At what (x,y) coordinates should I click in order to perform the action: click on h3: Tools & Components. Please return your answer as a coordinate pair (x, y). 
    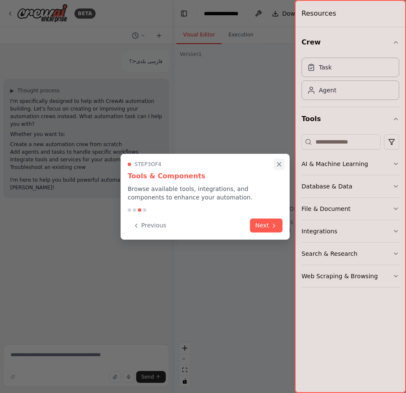
    Looking at the image, I should click on (205, 176).